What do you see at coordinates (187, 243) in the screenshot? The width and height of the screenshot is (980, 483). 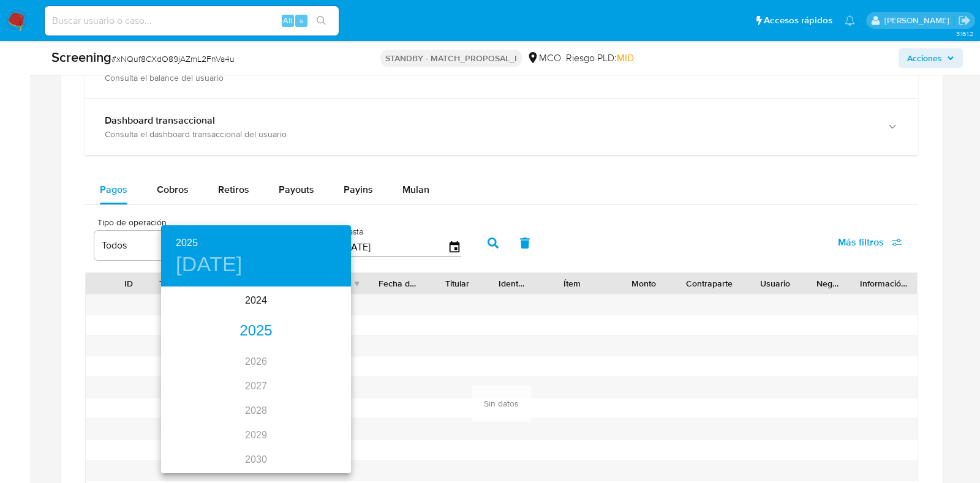 I see `button: 2025` at bounding box center [187, 243].